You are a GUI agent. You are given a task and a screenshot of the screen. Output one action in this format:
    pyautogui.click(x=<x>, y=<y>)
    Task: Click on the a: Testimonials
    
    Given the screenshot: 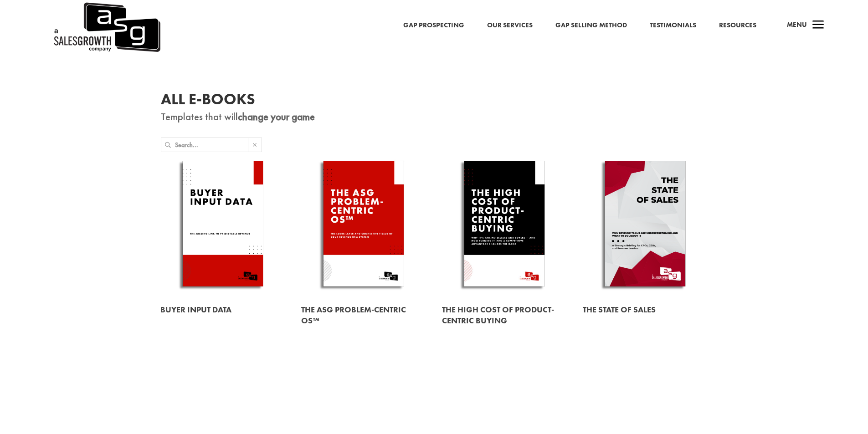 What is the action you would take?
    pyautogui.click(x=673, y=25)
    